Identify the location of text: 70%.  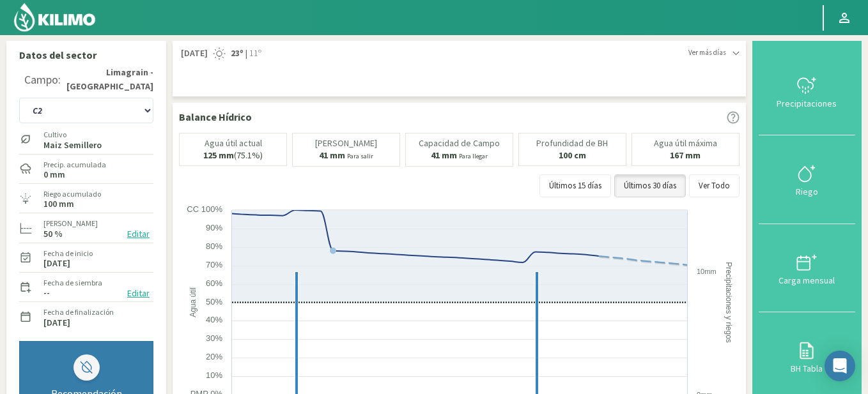
(214, 264).